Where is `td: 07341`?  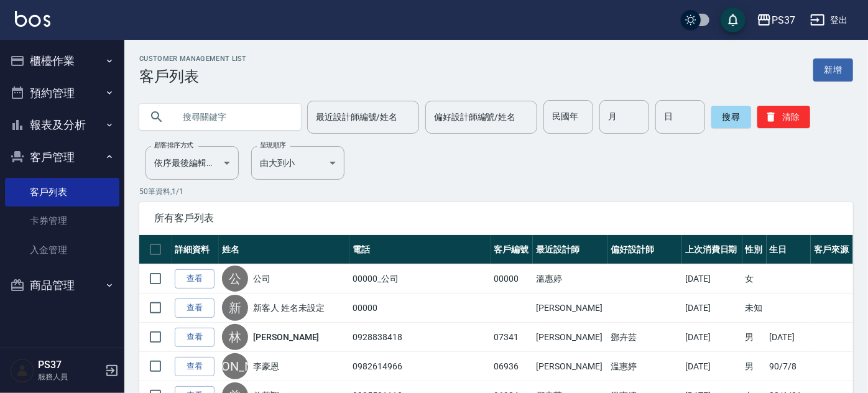
td: 07341 is located at coordinates (512, 337).